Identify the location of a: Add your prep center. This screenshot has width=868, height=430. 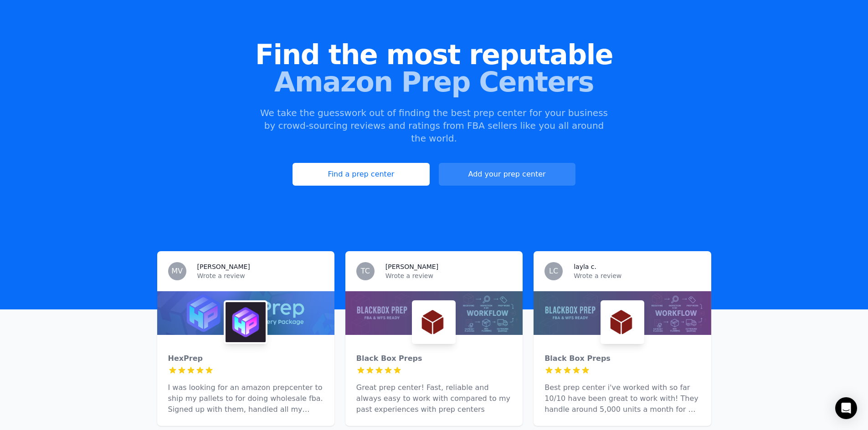
(507, 174).